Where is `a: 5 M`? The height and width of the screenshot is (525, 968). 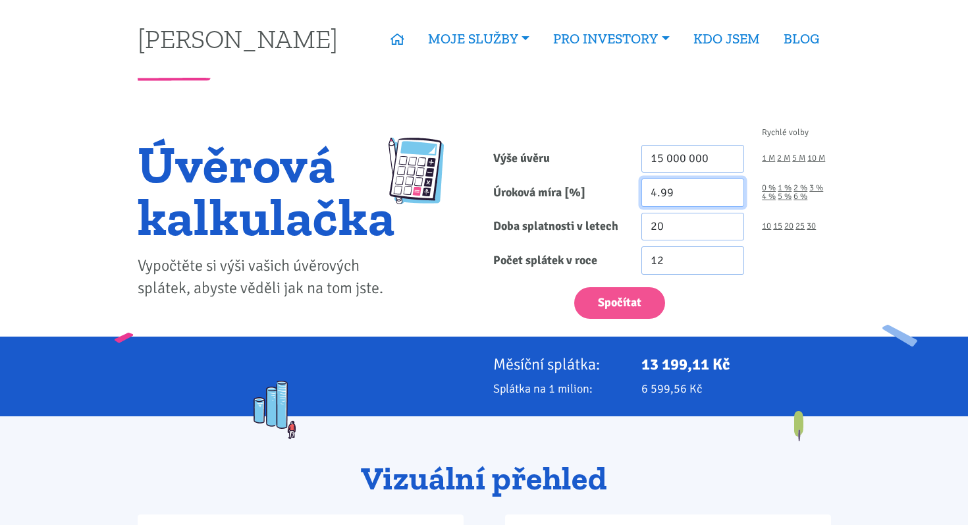 a: 5 M is located at coordinates (798, 158).